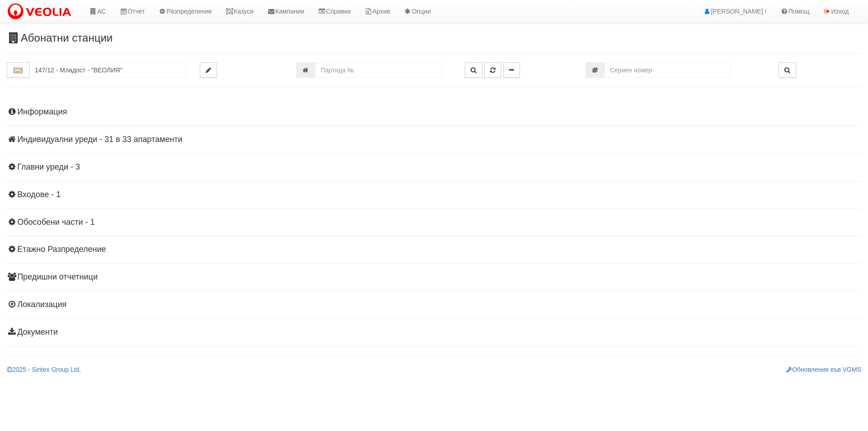 This screenshot has width=868, height=431. Describe the element at coordinates (668, 70) in the screenshot. I see `input: Сериен номер` at that location.